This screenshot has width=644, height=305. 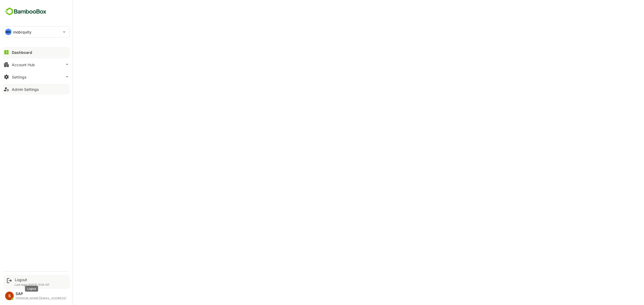 What do you see at coordinates (25, 90) in the screenshot?
I see `div: Admin Settings` at bounding box center [25, 90].